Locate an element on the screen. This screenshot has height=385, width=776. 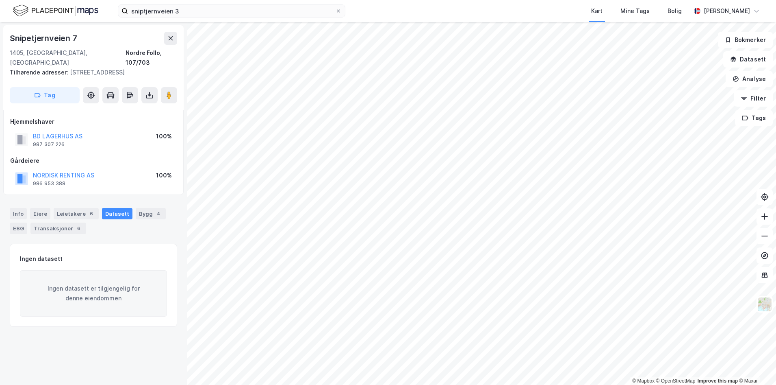
div: Bygg is located at coordinates (151, 213).